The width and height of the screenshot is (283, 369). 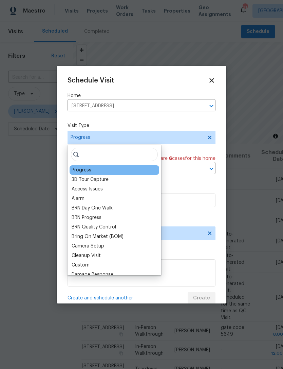 I want to click on span: Create and schedule another, so click(x=100, y=298).